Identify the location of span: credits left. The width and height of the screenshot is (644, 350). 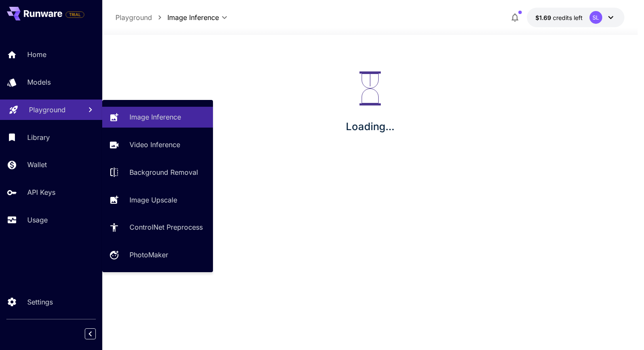
(568, 18).